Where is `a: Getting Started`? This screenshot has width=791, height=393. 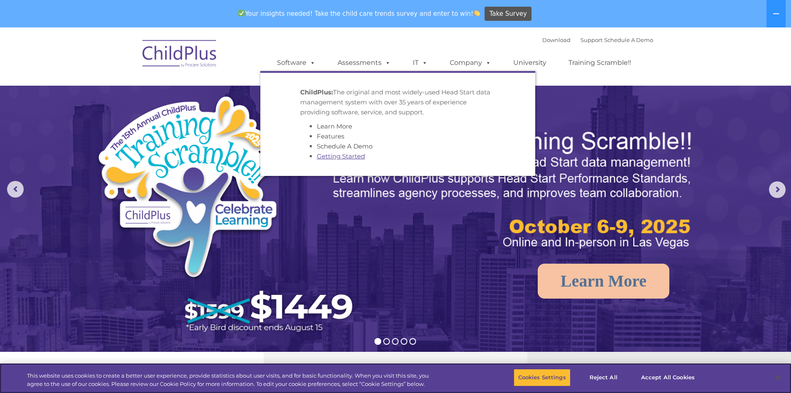 a: Getting Started is located at coordinates (341, 156).